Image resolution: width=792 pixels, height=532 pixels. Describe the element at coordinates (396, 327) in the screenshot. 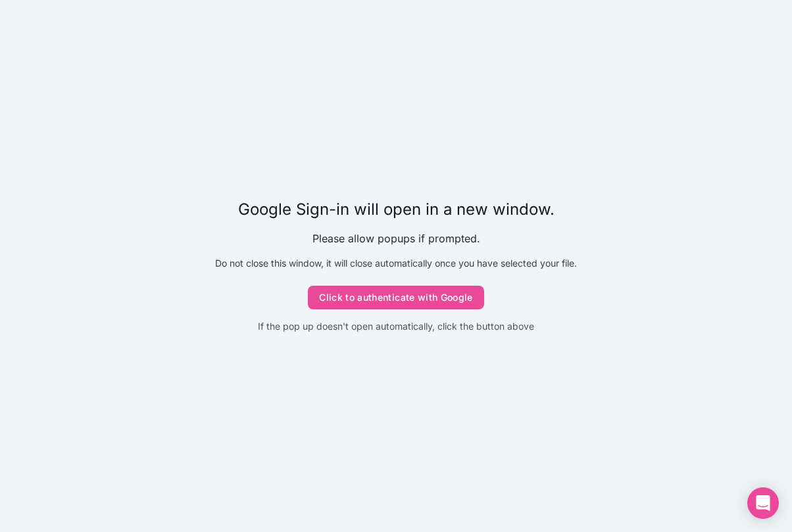

I see `p: If the pop up doesn't open automatically, click the button above` at that location.